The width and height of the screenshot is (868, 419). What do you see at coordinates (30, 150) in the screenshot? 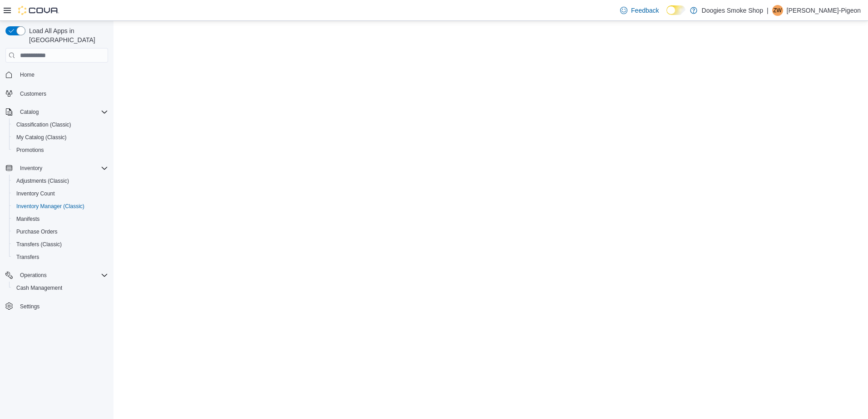
I see `a: Promotions` at bounding box center [30, 150].